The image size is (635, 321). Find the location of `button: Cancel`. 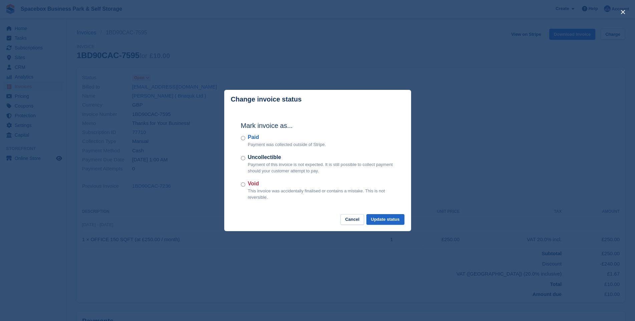

button: Cancel is located at coordinates (352, 219).